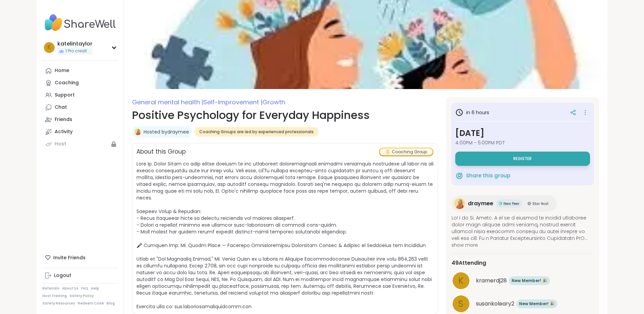  I want to click on a: Blog, so click(111, 303).